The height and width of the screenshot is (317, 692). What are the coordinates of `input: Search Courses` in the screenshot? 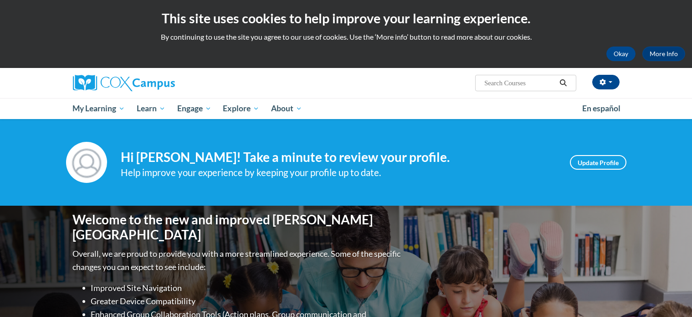 It's located at (520, 83).